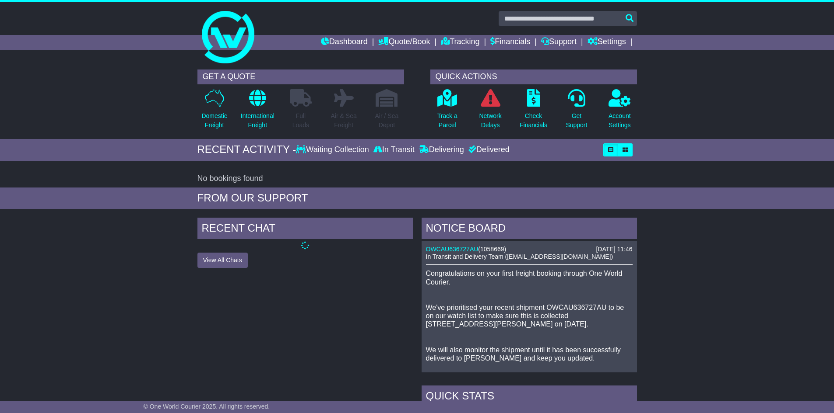  What do you see at coordinates (529, 230) in the screenshot?
I see `div: NOTICE BOARD` at bounding box center [529, 230].